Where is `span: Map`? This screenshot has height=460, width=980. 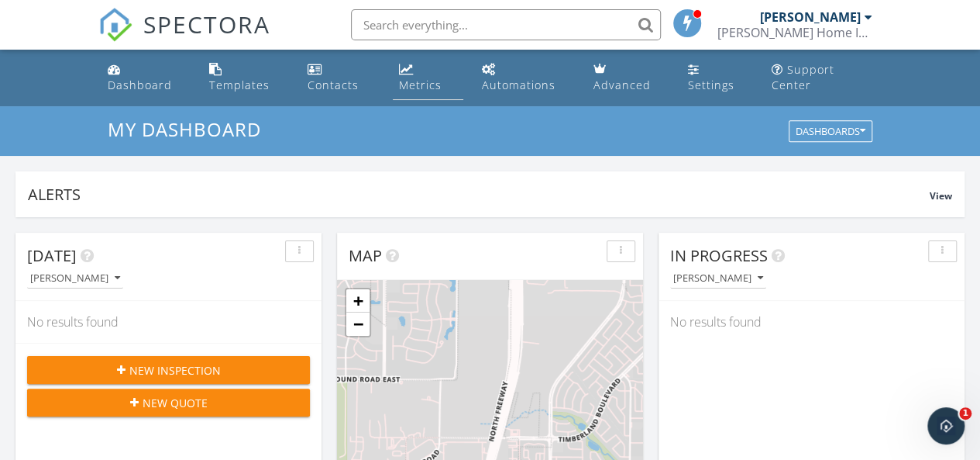 span: Map is located at coordinates (365, 255).